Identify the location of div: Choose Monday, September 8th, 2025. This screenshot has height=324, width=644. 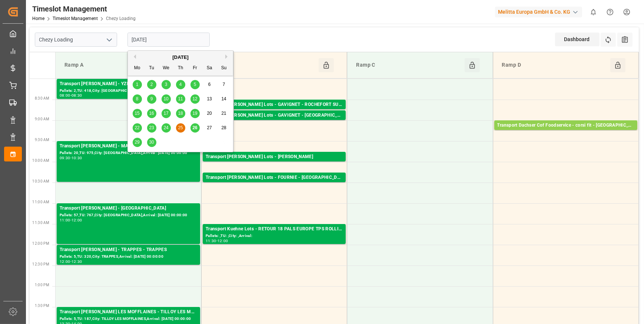
(137, 99).